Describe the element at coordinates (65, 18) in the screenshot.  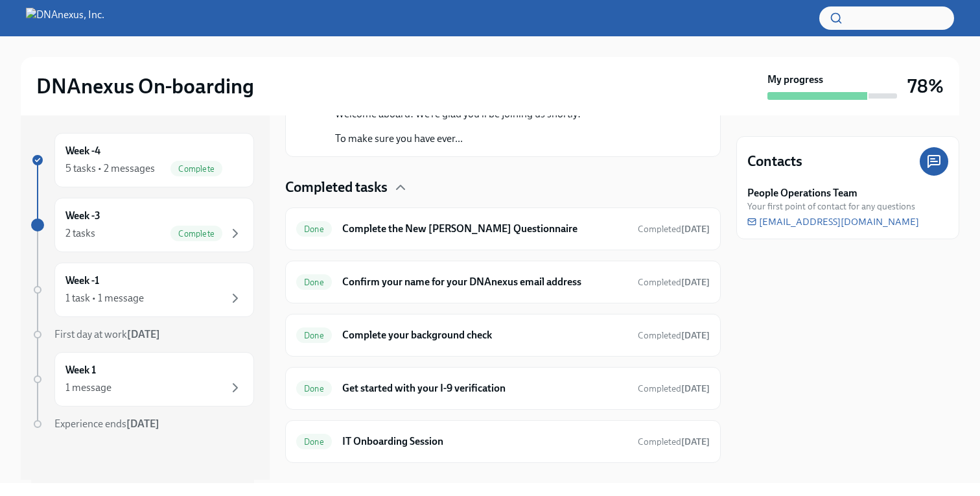
I see `img: DNAnexus, Inc.` at that location.